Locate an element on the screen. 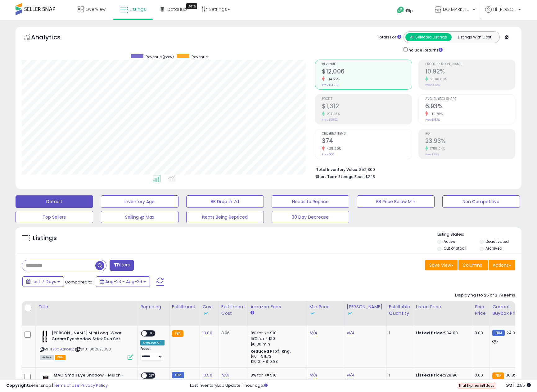  div: ASIN: is located at coordinates (86, 345).